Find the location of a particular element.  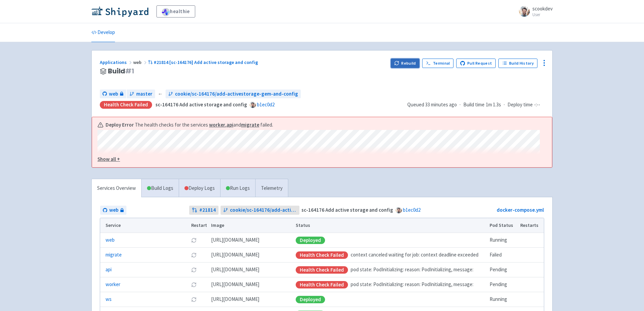

th: Restart is located at coordinates (199, 225).